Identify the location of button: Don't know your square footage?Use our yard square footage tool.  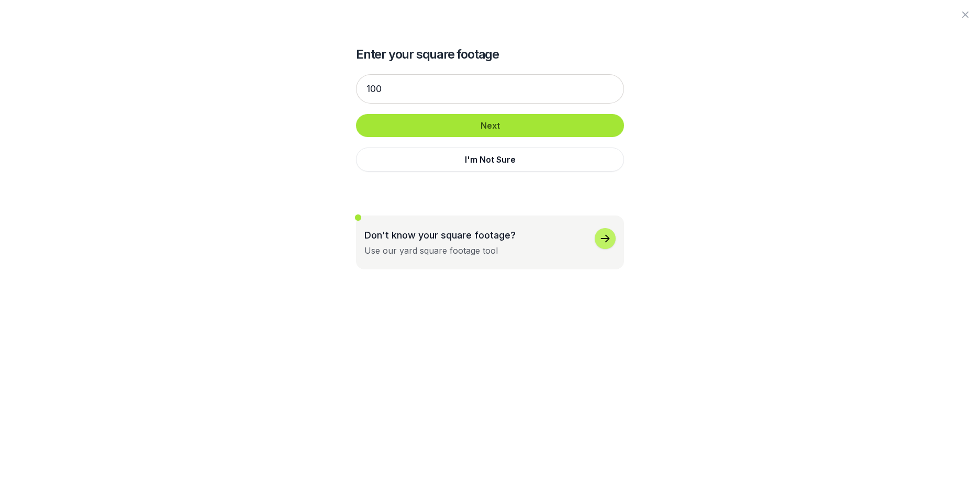
(490, 242).